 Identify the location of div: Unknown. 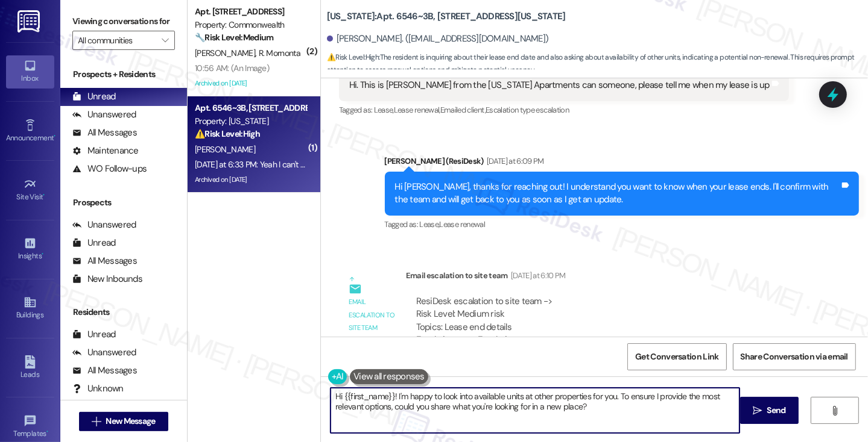
(98, 388).